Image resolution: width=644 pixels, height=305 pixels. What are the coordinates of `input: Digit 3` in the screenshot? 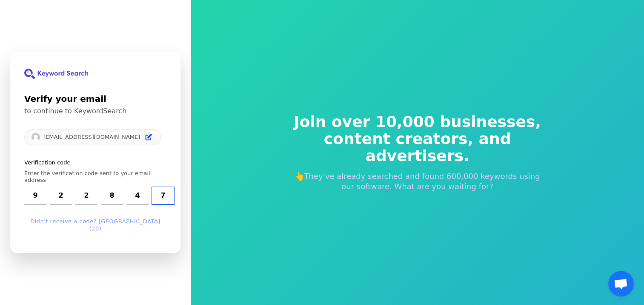 It's located at (87, 196).